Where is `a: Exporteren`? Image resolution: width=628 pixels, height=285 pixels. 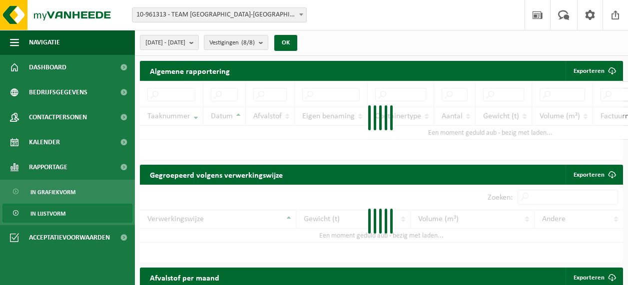 a: Exporteren is located at coordinates (594, 175).